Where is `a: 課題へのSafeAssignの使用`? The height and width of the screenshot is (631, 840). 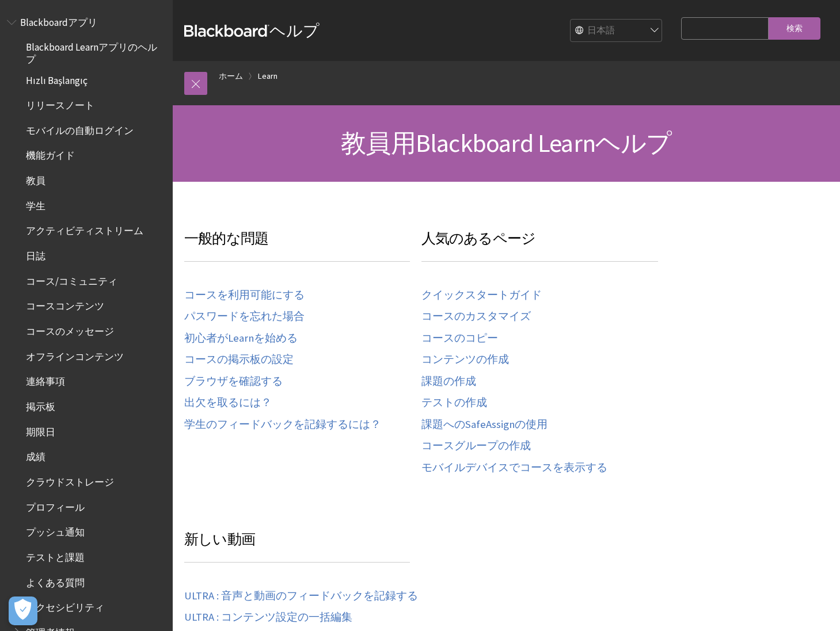
a: 課題へのSafeAssignの使用 is located at coordinates (484, 424).